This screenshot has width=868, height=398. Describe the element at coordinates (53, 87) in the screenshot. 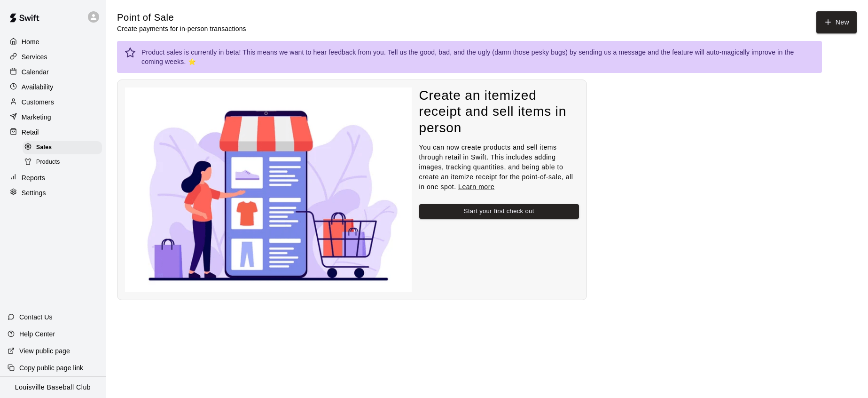

I see `div: Availability` at that location.